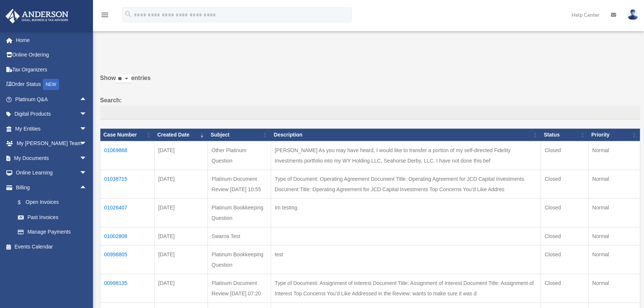  What do you see at coordinates (370, 82) in the screenshot?
I see `label: Show entries` at bounding box center [370, 82].